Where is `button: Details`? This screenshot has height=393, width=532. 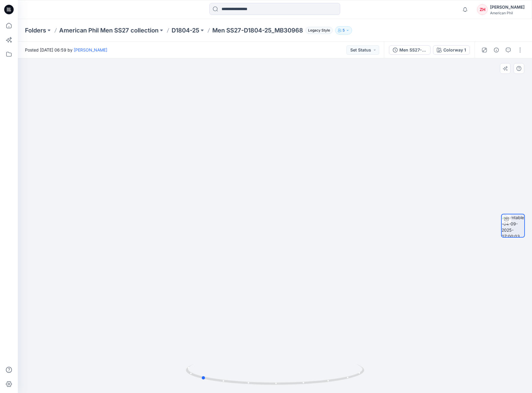
button: Details is located at coordinates (496, 50).